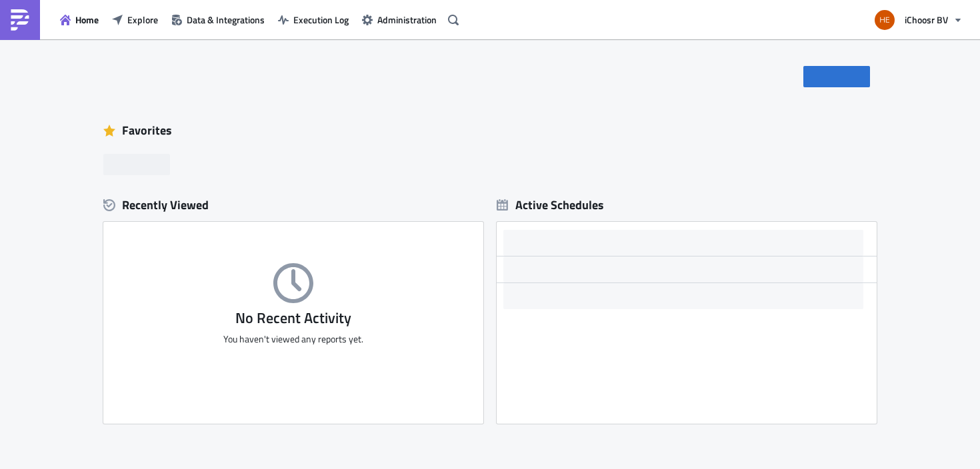 Image resolution: width=980 pixels, height=469 pixels. What do you see at coordinates (313, 19) in the screenshot?
I see `a: Execution Log` at bounding box center [313, 19].